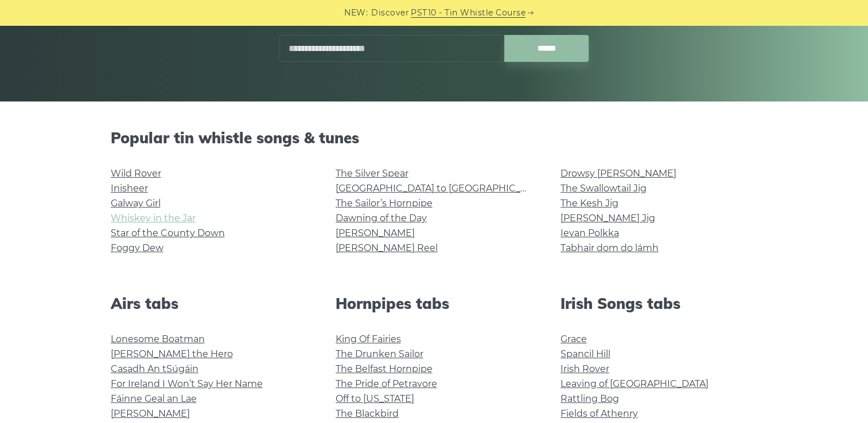  I want to click on a: Irish Rover, so click(585, 368).